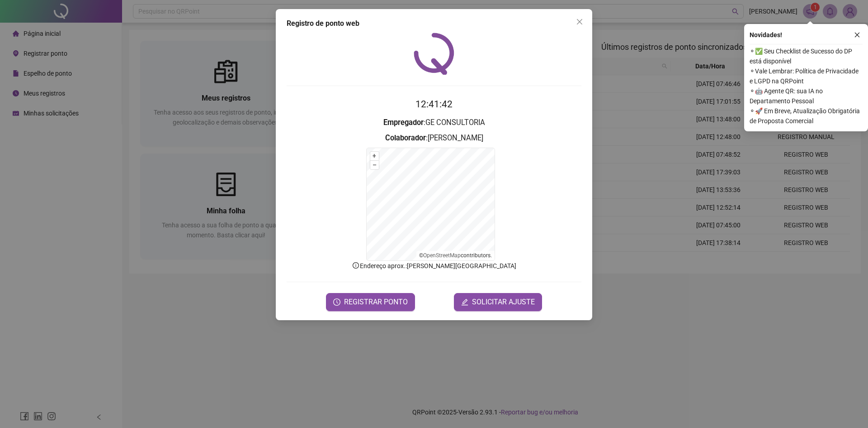 The height and width of the screenshot is (428, 868). I want to click on span: ⚬ ✅ Seu Checklist de Sucesso do DP está disponível, so click(806, 56).